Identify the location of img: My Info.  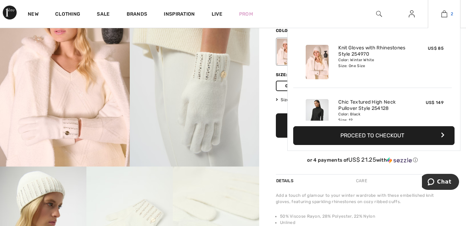
(412, 14).